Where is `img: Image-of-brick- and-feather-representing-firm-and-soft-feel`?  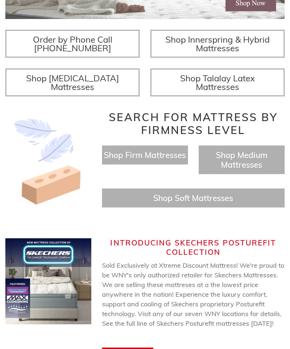 img: Image-of-brick- and-feather-representing-firm-and-soft-feel is located at coordinates (48, 162).